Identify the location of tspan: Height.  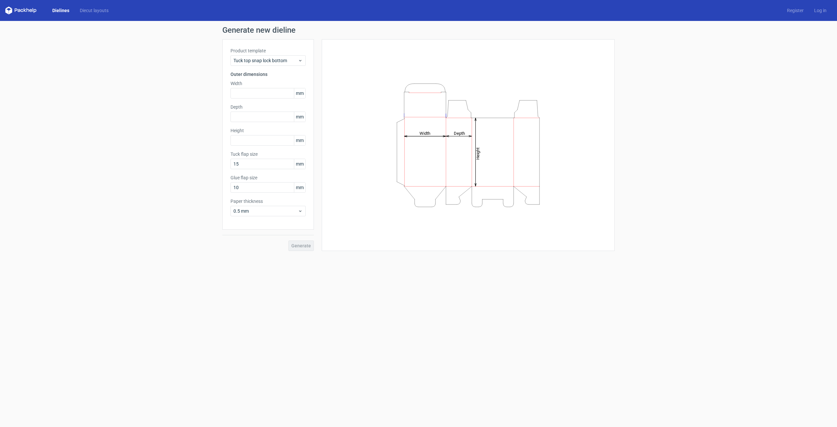
(478, 153).